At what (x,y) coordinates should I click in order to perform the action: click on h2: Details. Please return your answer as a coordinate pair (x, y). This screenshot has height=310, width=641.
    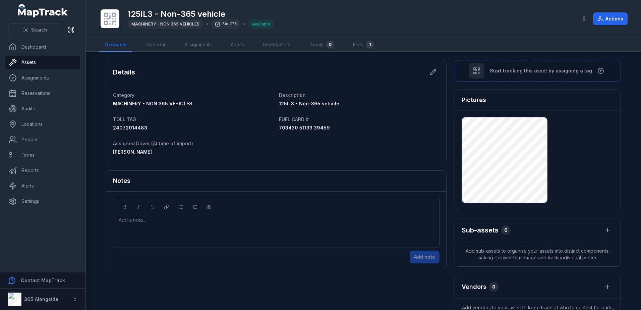
    Looking at the image, I should click on (124, 72).